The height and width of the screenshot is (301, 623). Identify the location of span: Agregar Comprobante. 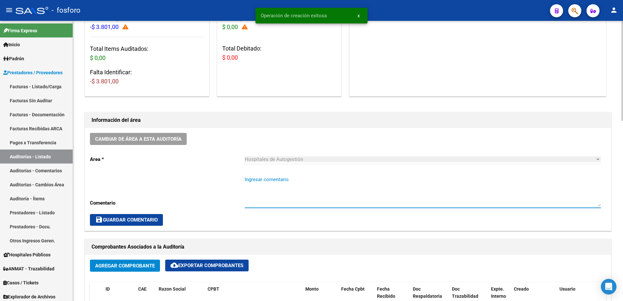
(125, 266).